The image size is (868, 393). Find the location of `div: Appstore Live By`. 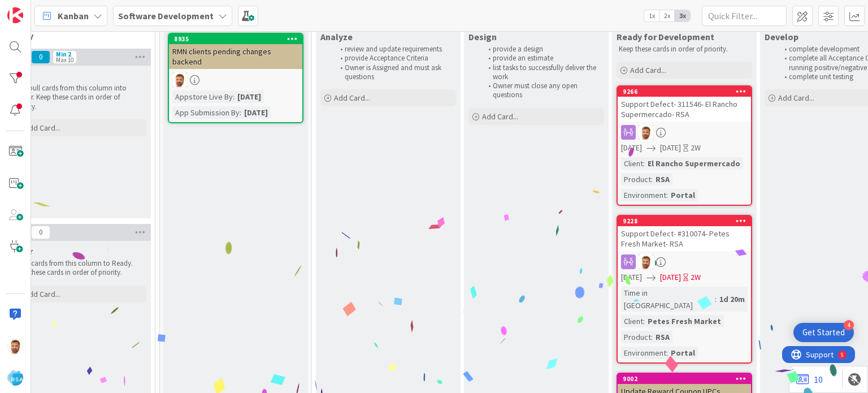

div: Appstore Live By is located at coordinates (202, 97).